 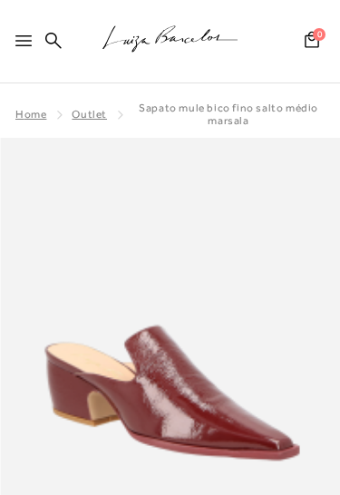 I want to click on button: 0, so click(x=312, y=42).